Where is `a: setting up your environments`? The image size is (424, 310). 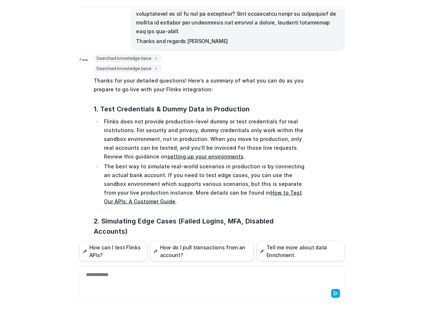 a: setting up your environments is located at coordinates (205, 156).